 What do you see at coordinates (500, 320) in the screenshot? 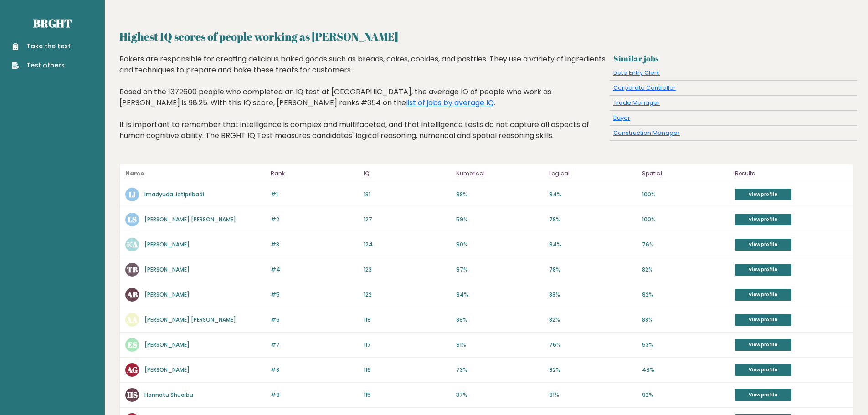
I see `p: 89%` at bounding box center [500, 320].